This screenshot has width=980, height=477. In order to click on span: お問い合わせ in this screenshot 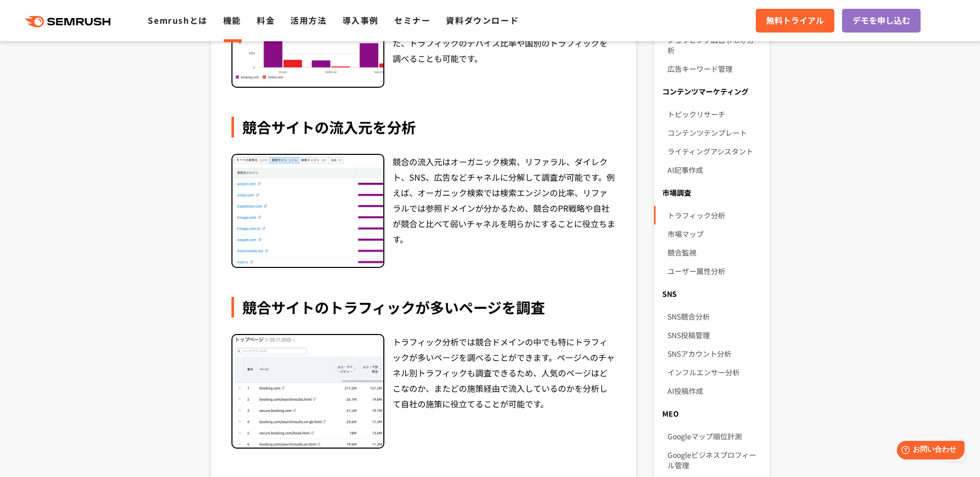, I will do `click(47, 13)`.